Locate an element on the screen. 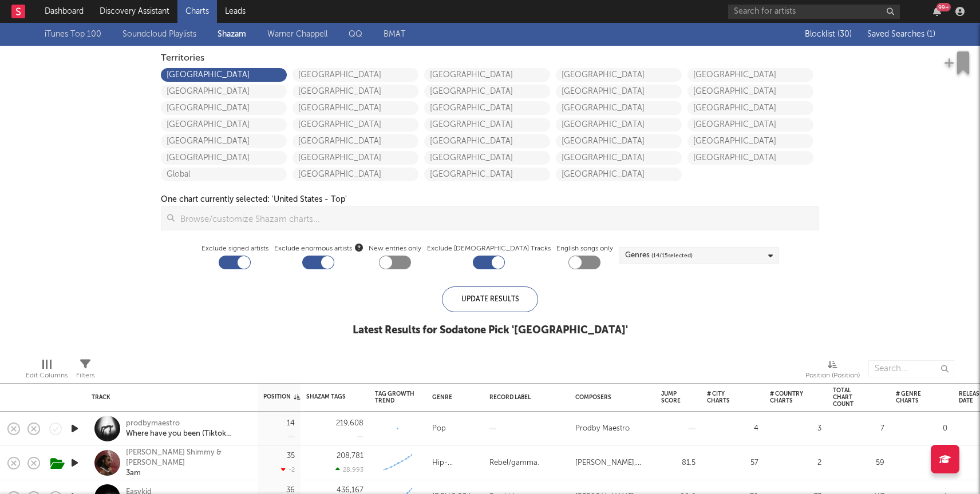 The height and width of the screenshot is (494, 980). div: Filters is located at coordinates (85, 372).